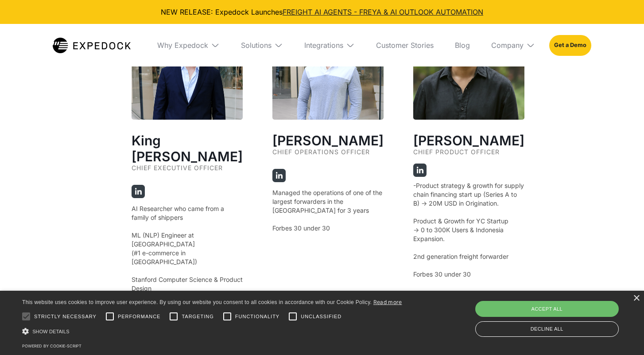 The width and height of the screenshot is (644, 355). What do you see at coordinates (196, 303) in the screenshot?
I see `span: This website uses cookies to improve user experience. By using our website you consent to all coo...` at bounding box center [196, 303].